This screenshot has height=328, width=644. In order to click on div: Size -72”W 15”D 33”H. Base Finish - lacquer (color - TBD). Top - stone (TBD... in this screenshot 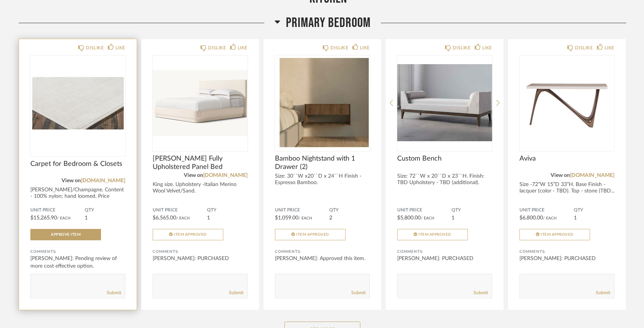, I will do `click(567, 188)`.